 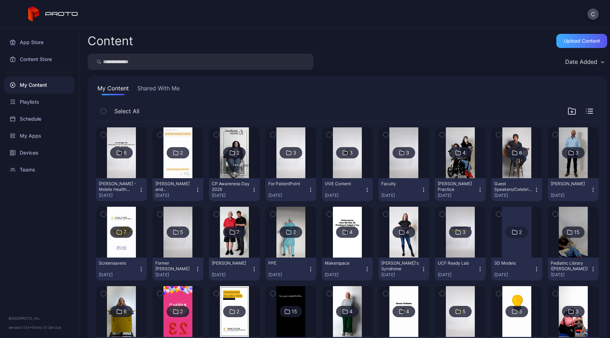 What do you see at coordinates (113, 90) in the screenshot?
I see `button: My Content` at bounding box center [113, 90].